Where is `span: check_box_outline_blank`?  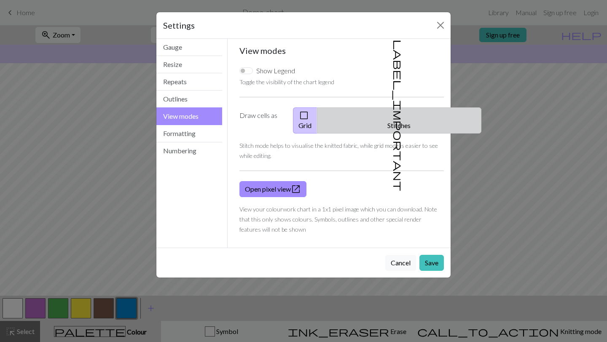 span: check_box_outline_blank is located at coordinates (304, 116).